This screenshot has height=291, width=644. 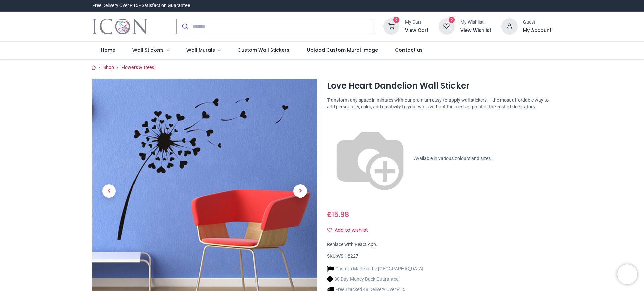 What do you see at coordinates (120, 26) in the screenshot?
I see `a: Logo of Icon Wall Stickers` at bounding box center [120, 26].